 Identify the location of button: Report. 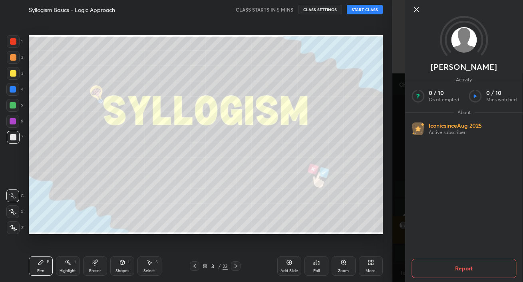
(463, 269).